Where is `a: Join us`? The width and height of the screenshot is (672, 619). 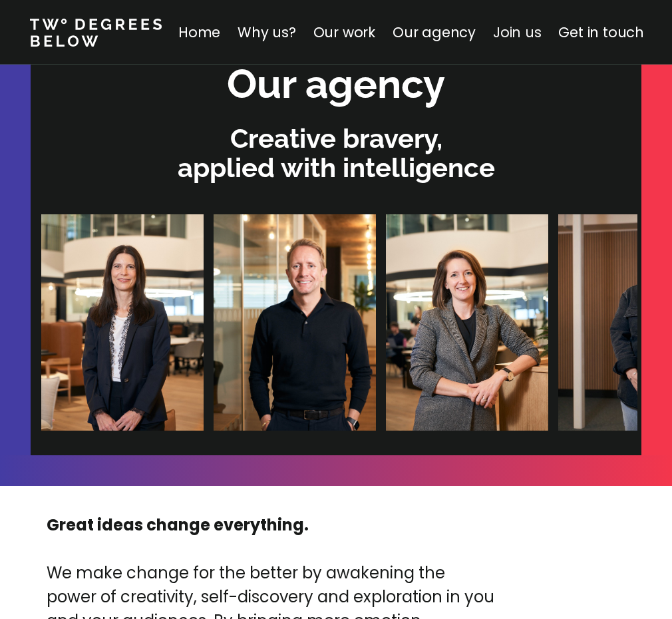
a: Join us is located at coordinates (517, 32).